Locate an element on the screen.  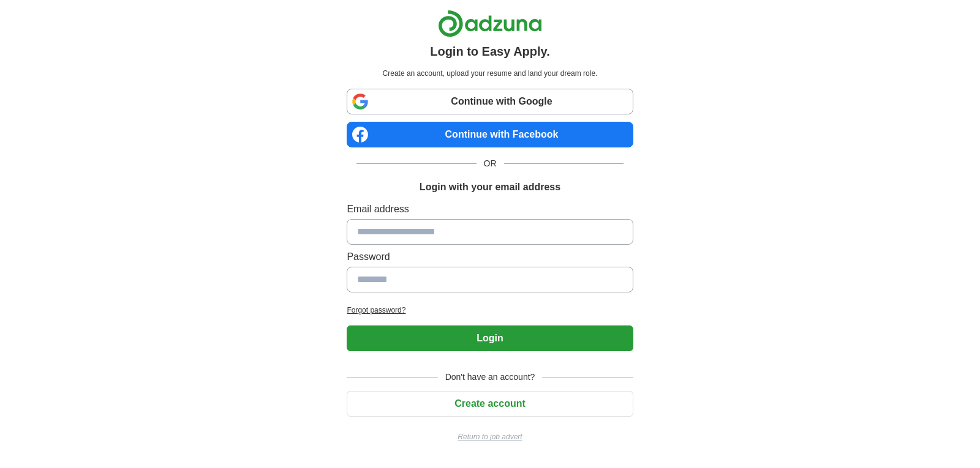
a: Continue with Google is located at coordinates (490, 102).